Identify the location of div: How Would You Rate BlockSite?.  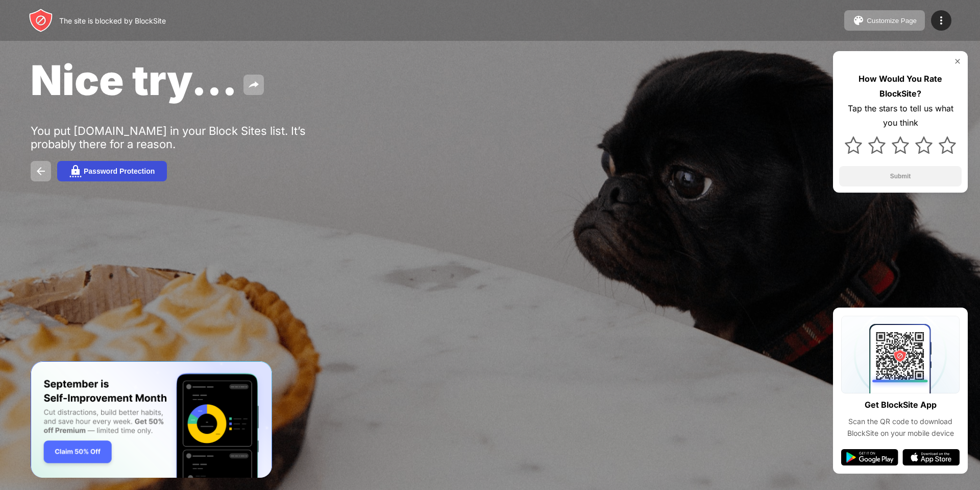
(901, 86).